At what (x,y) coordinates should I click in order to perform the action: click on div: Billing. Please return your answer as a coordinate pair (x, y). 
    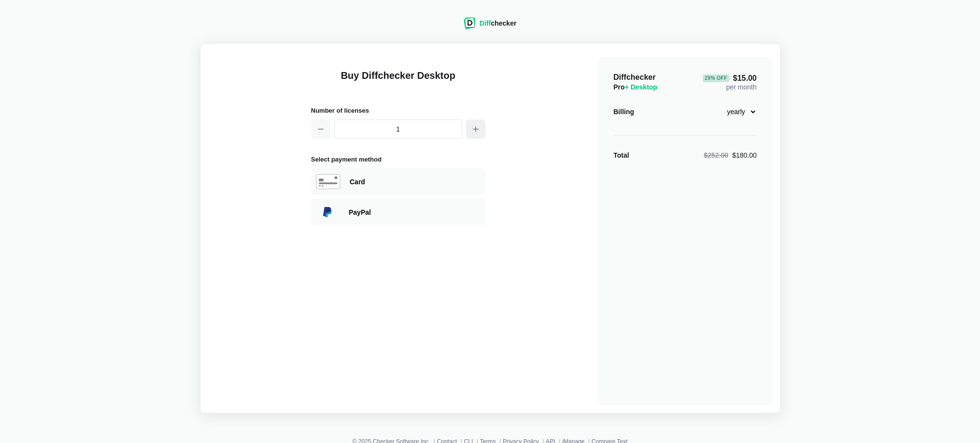
    Looking at the image, I should click on (624, 112).